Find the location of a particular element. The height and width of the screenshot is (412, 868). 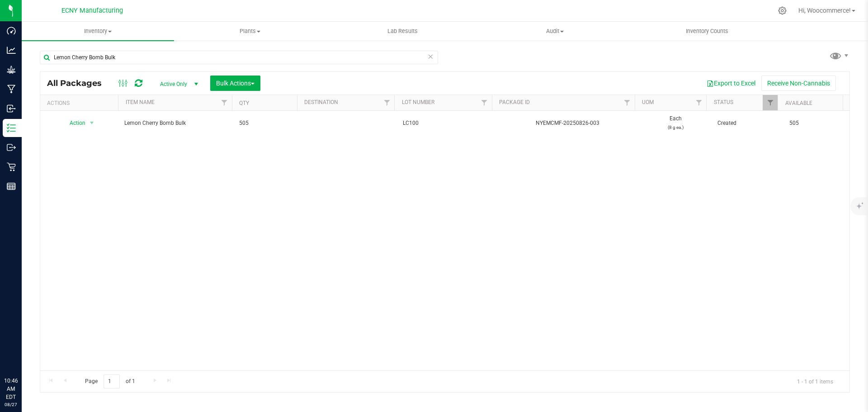

div: NYEMCMF-20250826-003 is located at coordinates (567, 123).